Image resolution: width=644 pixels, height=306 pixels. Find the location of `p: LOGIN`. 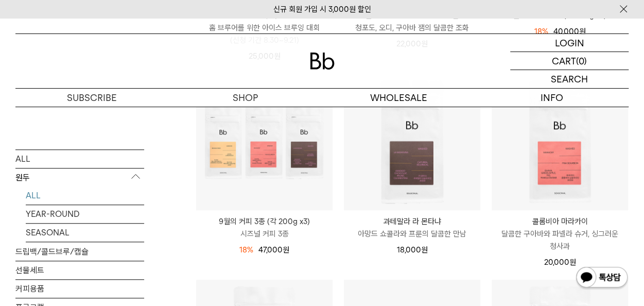

p: LOGIN is located at coordinates (570, 43).